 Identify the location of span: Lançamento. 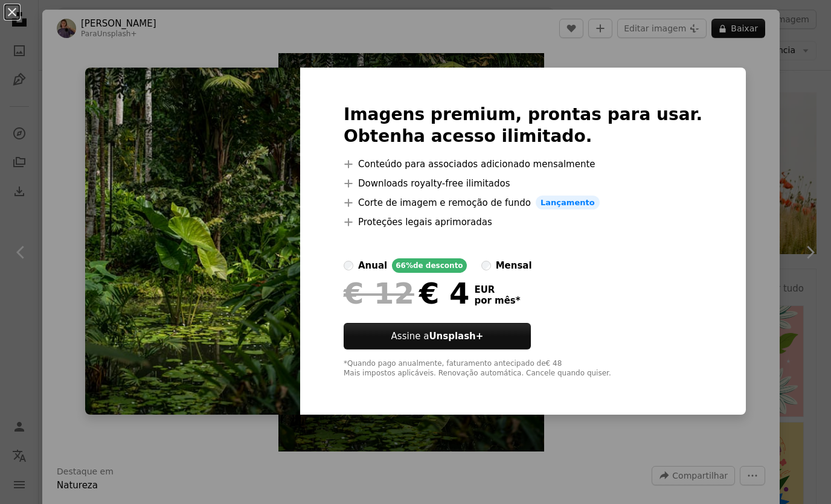
(567, 203).